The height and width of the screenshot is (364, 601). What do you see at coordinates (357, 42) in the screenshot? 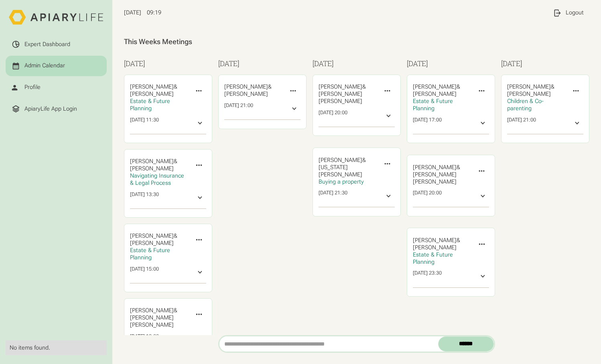
I see `div: This Weeks Meetings` at bounding box center [357, 42].